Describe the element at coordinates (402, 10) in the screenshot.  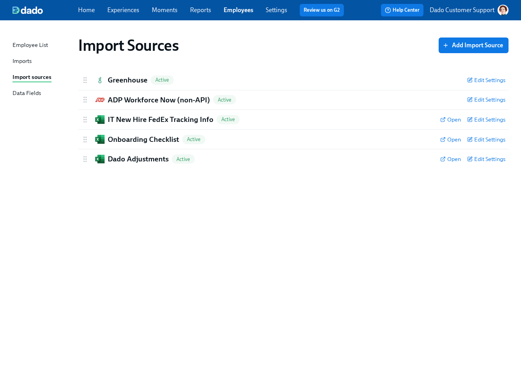
I see `button: Help Center` at that location.